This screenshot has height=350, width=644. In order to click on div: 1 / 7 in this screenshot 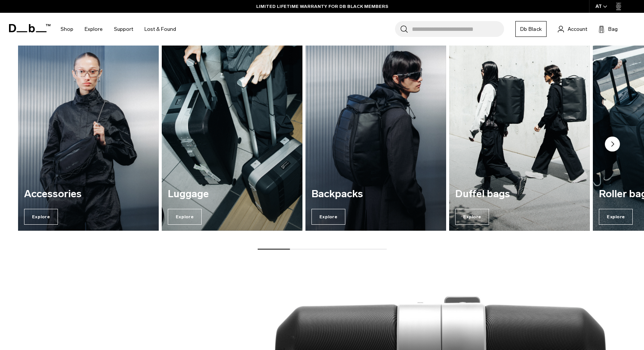, I will do `click(89, 136)`.